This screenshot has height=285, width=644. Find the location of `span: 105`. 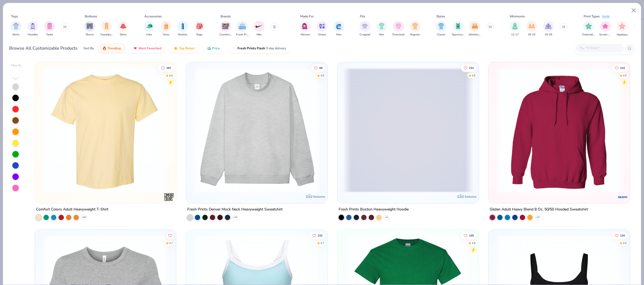

span: 105 is located at coordinates (472, 235).